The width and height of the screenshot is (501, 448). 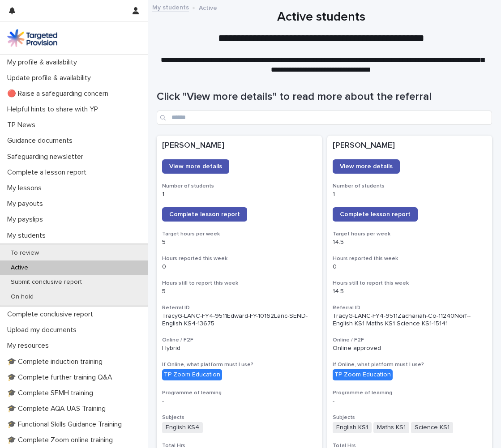 I want to click on span: Science KS1, so click(x=432, y=427).